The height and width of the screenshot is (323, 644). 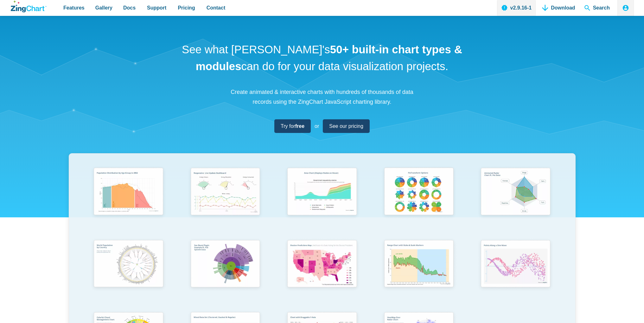 I want to click on a: World Population by Country, so click(x=129, y=273).